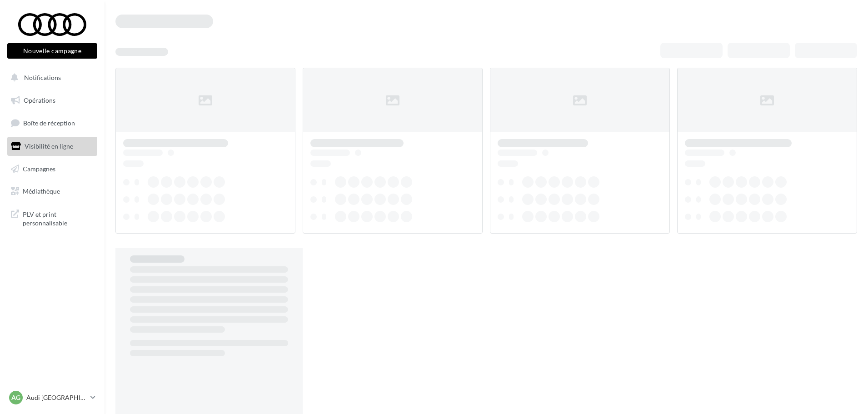 The height and width of the screenshot is (414, 868). What do you see at coordinates (42, 191) in the screenshot?
I see `span: Médiathèque` at bounding box center [42, 191].